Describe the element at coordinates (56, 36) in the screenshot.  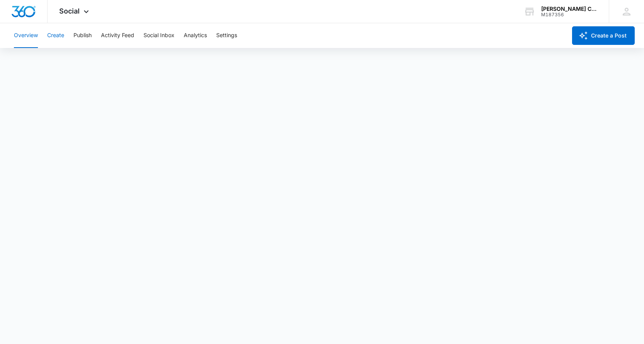
I see `button: Create` at that location.